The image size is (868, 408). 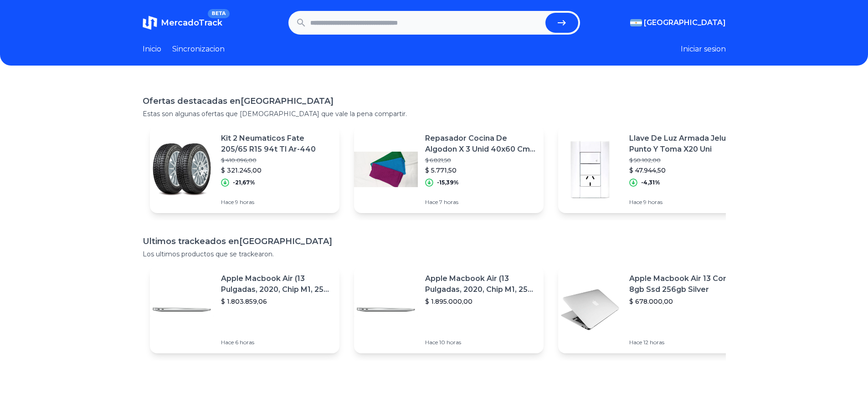 I want to click on p: $ 678.000,00, so click(x=685, y=302).